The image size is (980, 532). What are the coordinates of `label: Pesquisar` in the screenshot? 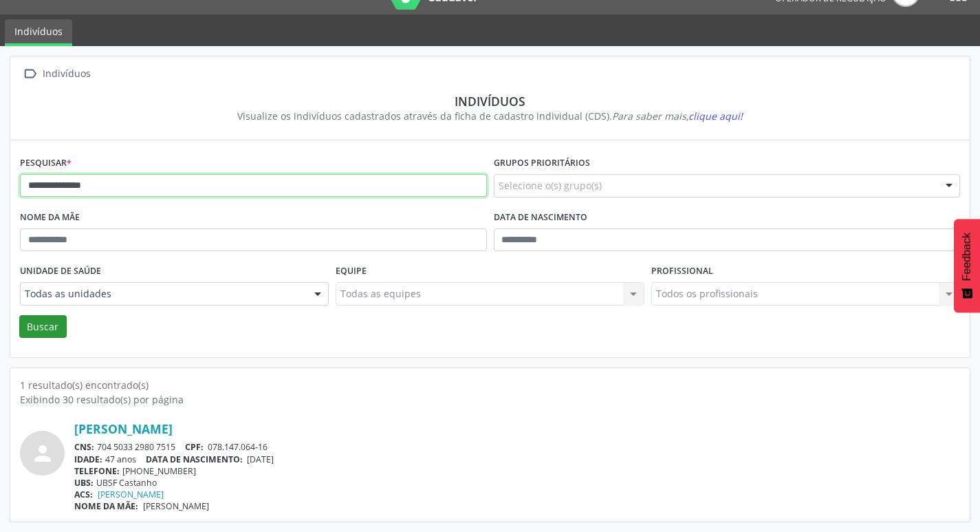 It's located at (45, 163).